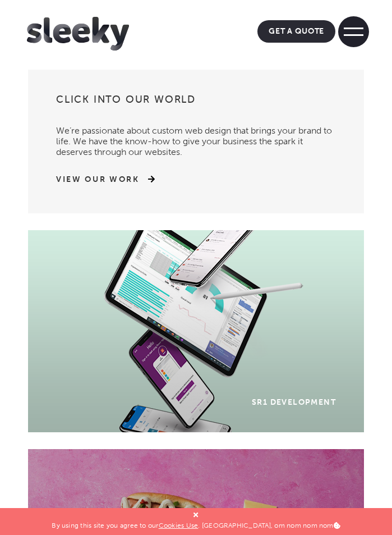 This screenshot has height=535, width=392. Describe the element at coordinates (179, 525) in the screenshot. I see `a: Cookies Use` at that location.